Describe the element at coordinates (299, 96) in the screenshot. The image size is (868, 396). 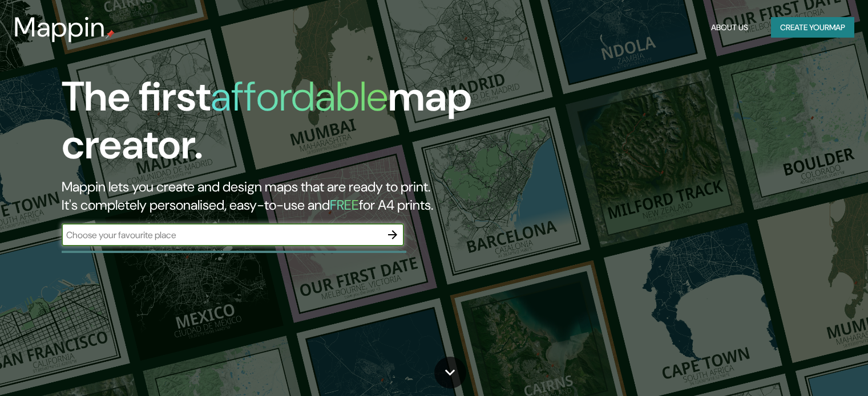
I see `h1: affordable` at that location.